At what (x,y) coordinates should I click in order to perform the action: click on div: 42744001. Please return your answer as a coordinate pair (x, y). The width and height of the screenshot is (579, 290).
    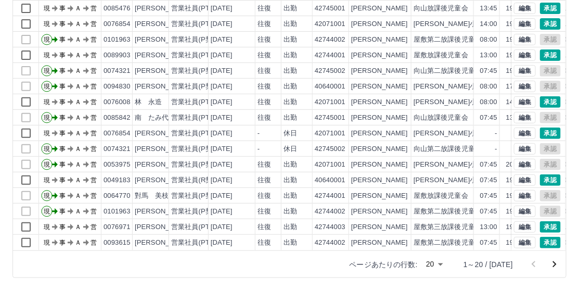
    Looking at the image, I should click on (330, 55).